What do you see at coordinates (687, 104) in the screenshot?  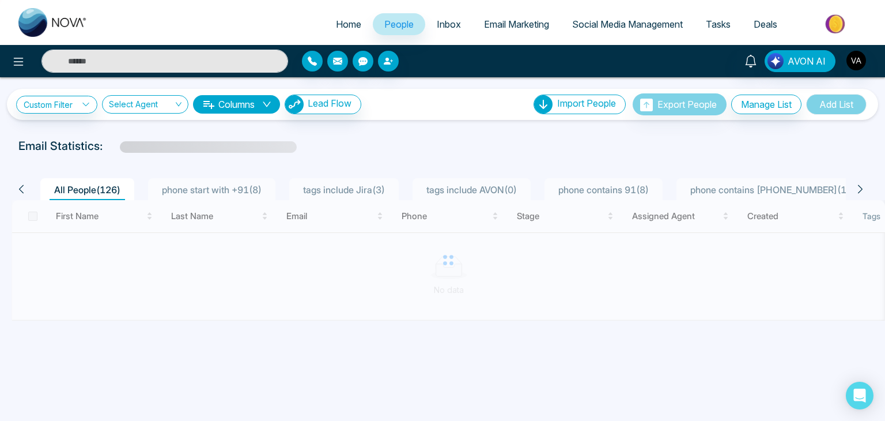 I see `span: Export People` at bounding box center [687, 104].